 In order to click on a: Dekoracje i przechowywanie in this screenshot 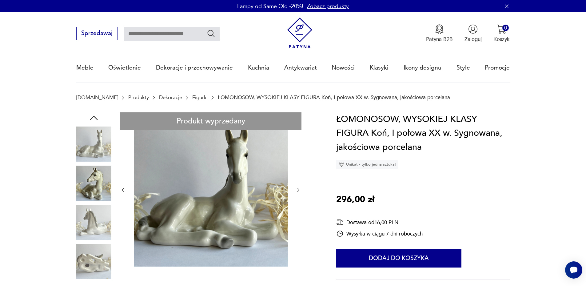, I will do `click(194, 68)`.